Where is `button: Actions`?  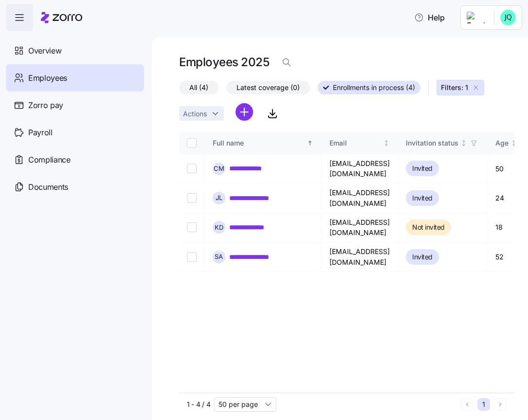 button: Actions is located at coordinates (201, 114).